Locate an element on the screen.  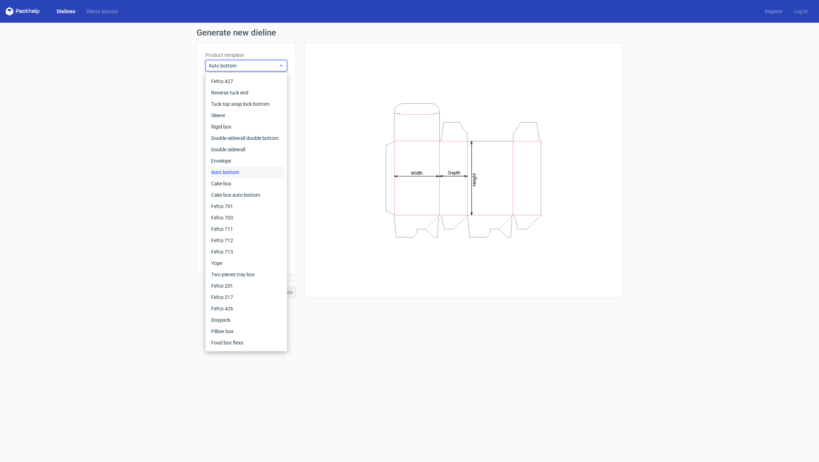
div: Pillow box is located at coordinates (246, 331).